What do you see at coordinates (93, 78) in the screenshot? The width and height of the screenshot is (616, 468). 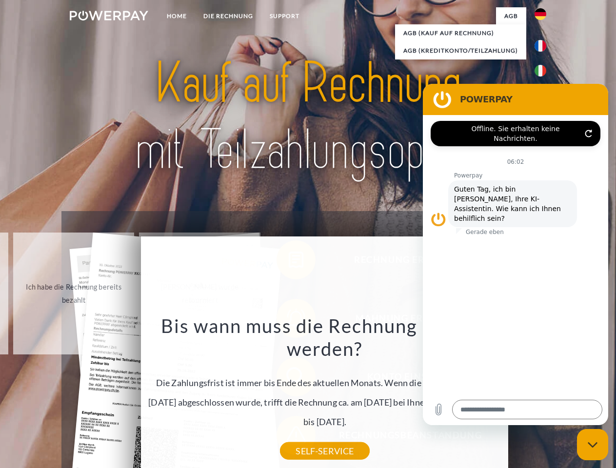 I see `p: 06:02` at bounding box center [93, 78].